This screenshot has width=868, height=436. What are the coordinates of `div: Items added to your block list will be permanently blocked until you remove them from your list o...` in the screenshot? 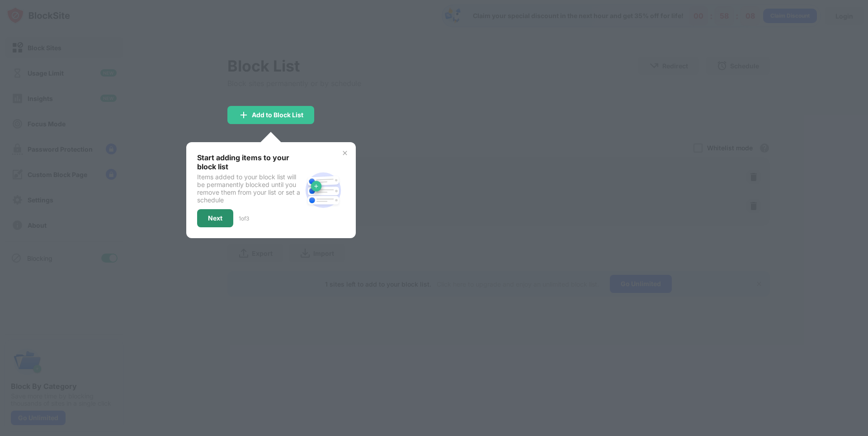 It's located at (249, 188).